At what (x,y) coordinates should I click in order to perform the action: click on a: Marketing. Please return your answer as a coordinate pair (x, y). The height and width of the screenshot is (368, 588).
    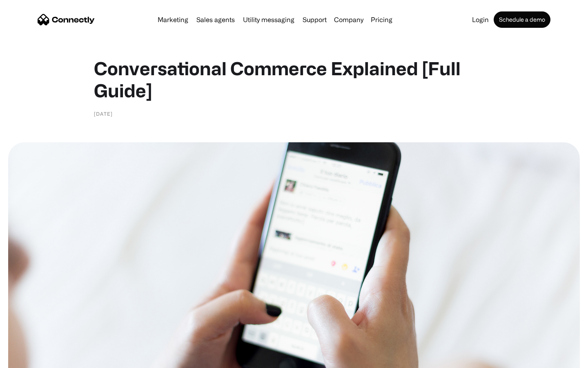
    Looking at the image, I should click on (173, 20).